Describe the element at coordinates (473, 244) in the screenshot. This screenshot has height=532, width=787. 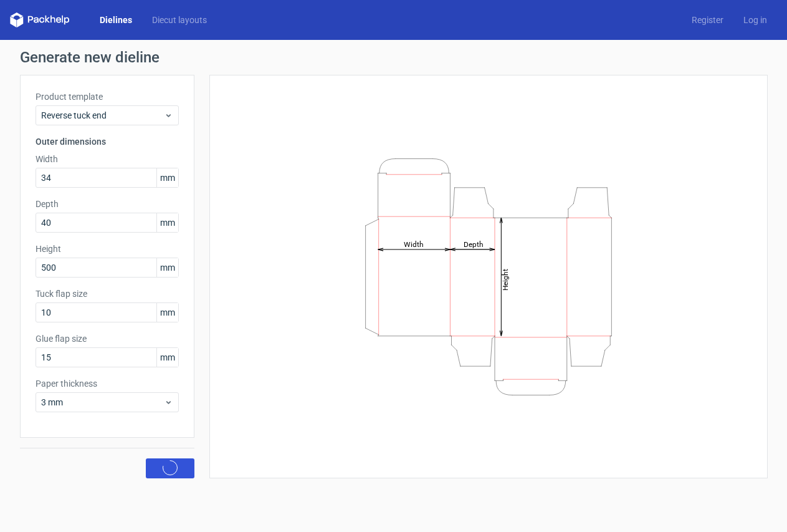
I see `tspan: Depth` at that location.